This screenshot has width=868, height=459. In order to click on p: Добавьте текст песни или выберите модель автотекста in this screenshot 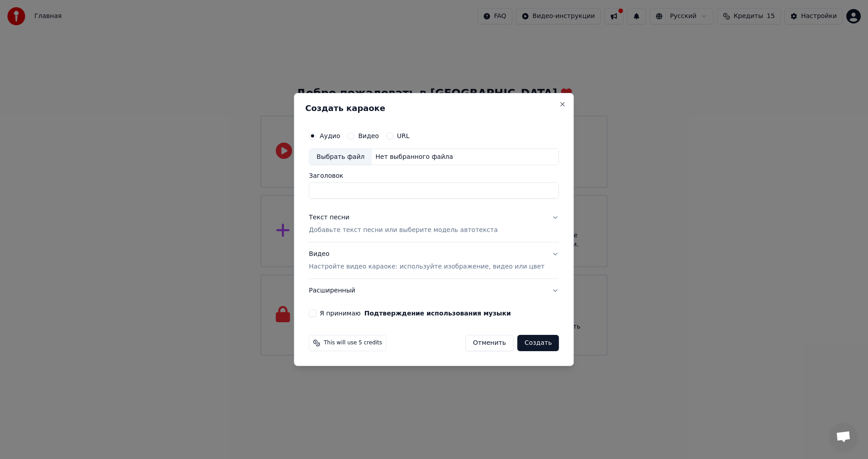, I will do `click(403, 230)`.